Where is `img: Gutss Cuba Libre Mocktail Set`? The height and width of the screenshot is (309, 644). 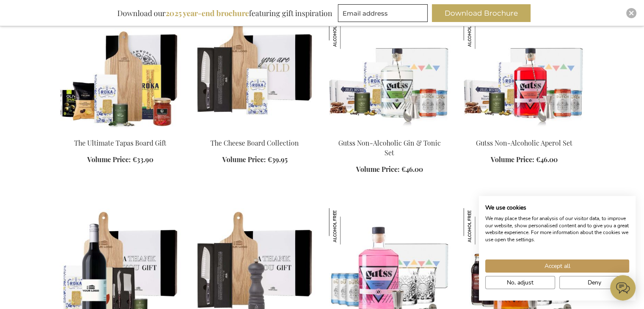 img: Gutss Cuba Libre Mocktail Set is located at coordinates (482, 226).